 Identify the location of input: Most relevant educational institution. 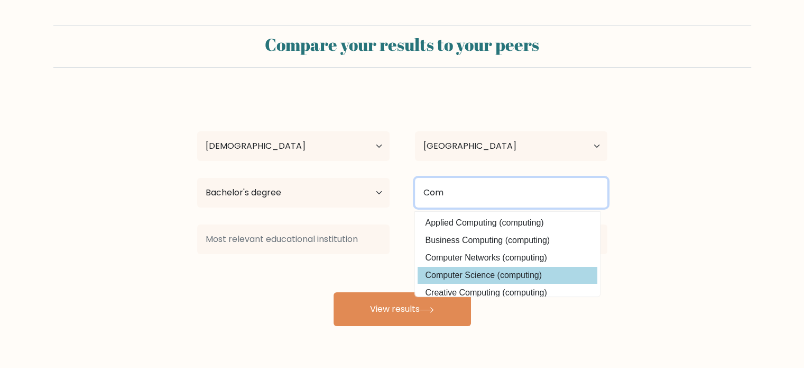
(294, 239).